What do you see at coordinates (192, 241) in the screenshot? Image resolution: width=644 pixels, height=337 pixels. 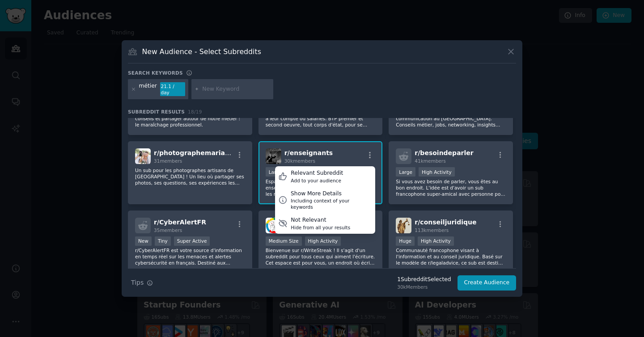 I see `div: Super Active` at bounding box center [192, 241].